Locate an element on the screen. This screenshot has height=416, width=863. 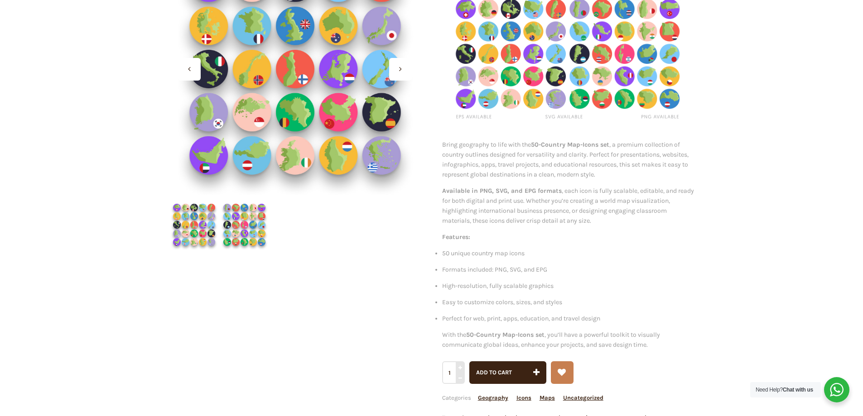
input: Qty is located at coordinates (453, 373).